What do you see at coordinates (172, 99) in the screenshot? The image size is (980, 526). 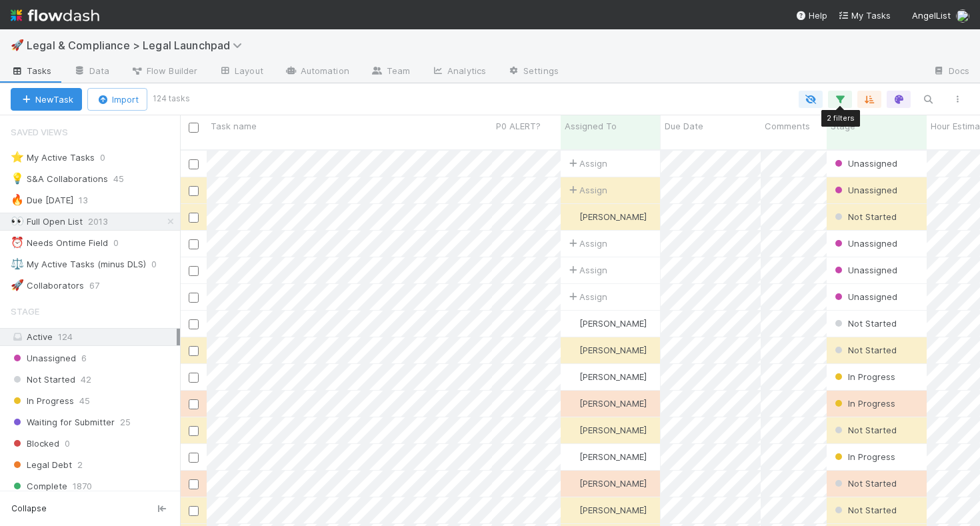 I see `small: 124 tasks` at bounding box center [172, 99].